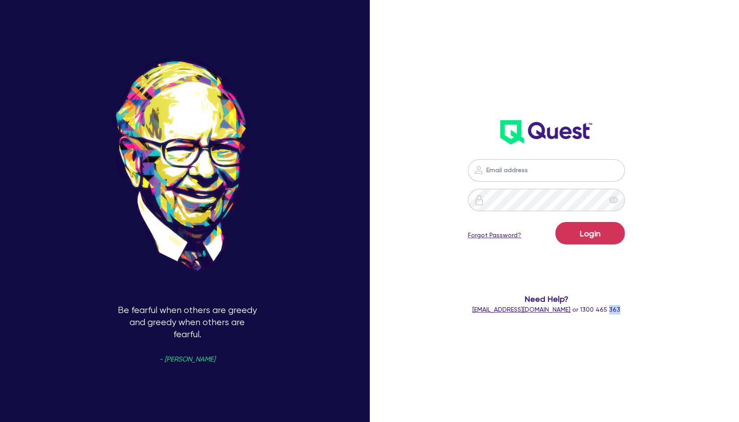 The width and height of the screenshot is (739, 422). I want to click on a: Forgot Password?, so click(494, 235).